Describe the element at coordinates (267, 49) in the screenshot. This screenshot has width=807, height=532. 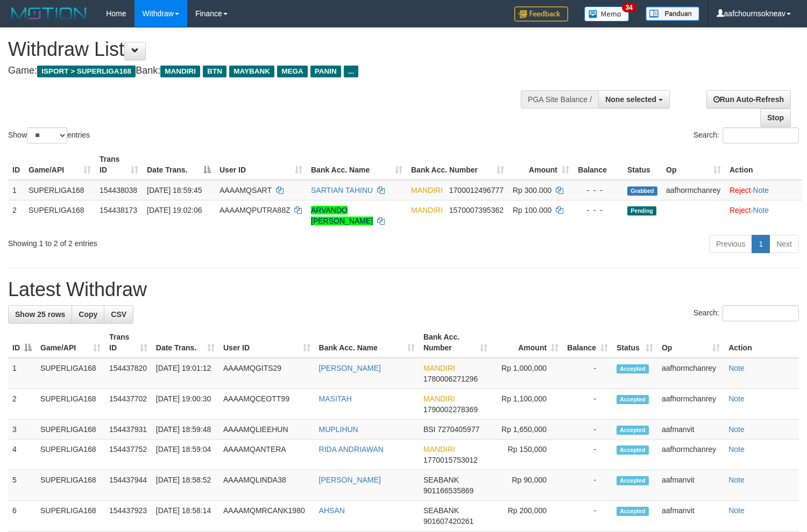
I see `h1: Withdraw List` at that location.